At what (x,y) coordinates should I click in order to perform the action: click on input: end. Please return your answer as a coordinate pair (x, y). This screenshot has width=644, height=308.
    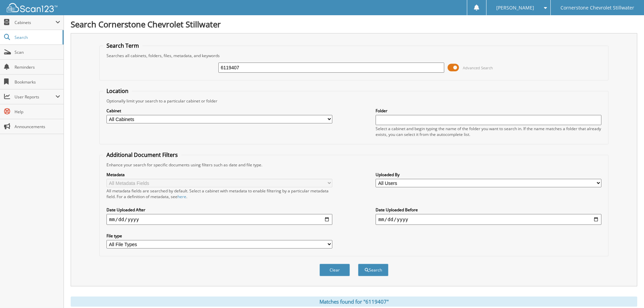
    Looking at the image, I should click on (488, 219).